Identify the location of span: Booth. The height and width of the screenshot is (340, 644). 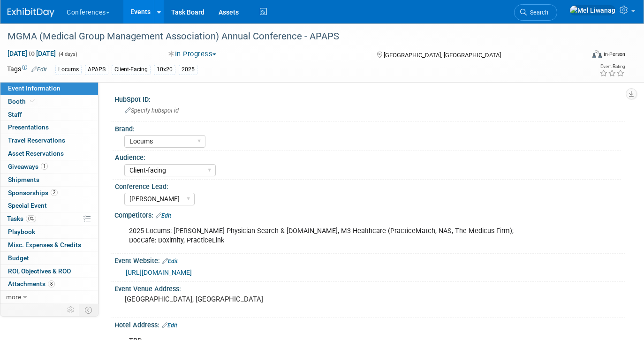
(22, 102).